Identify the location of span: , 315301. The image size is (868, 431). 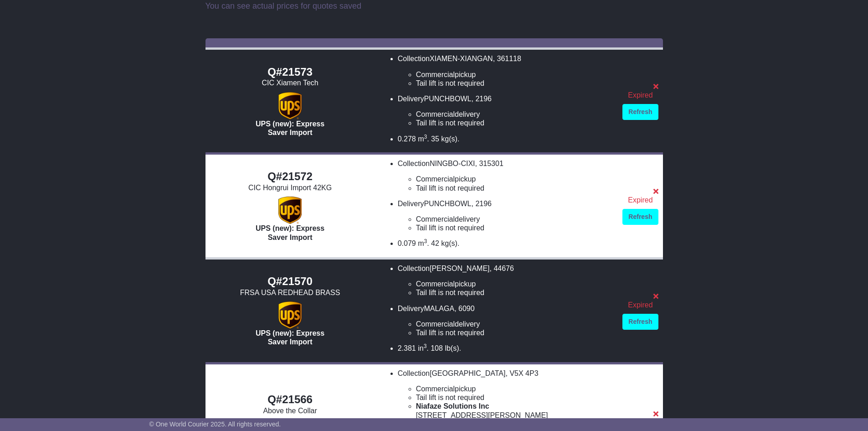
(489, 163).